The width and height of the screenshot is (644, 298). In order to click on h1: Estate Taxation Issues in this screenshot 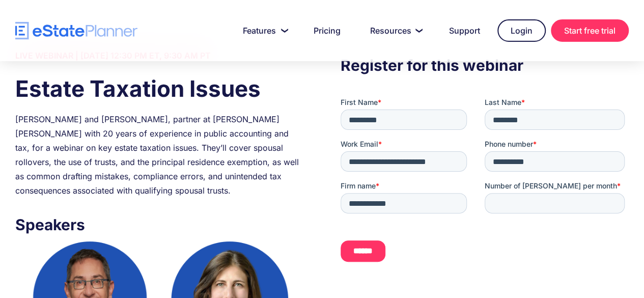, I will do `click(159, 89)`.